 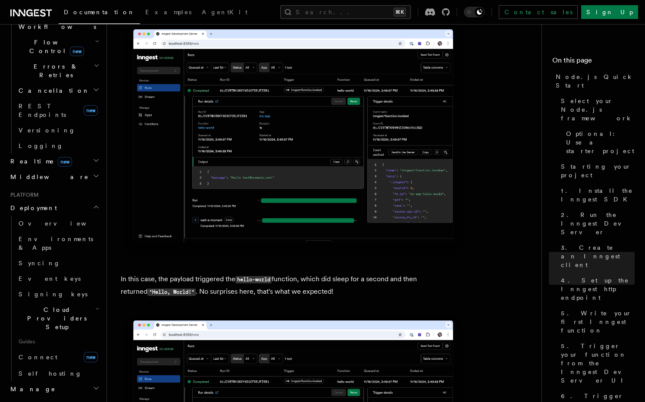 I want to click on a: Event keys, so click(x=58, y=278).